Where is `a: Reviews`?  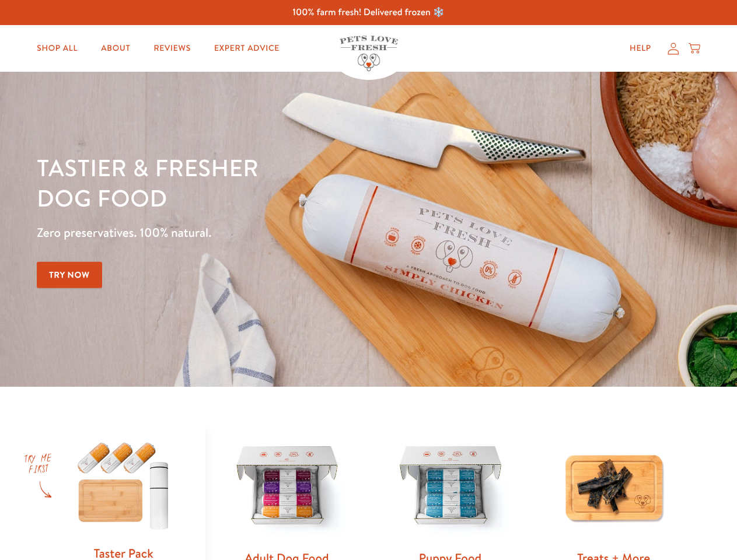 a: Reviews is located at coordinates (172, 49).